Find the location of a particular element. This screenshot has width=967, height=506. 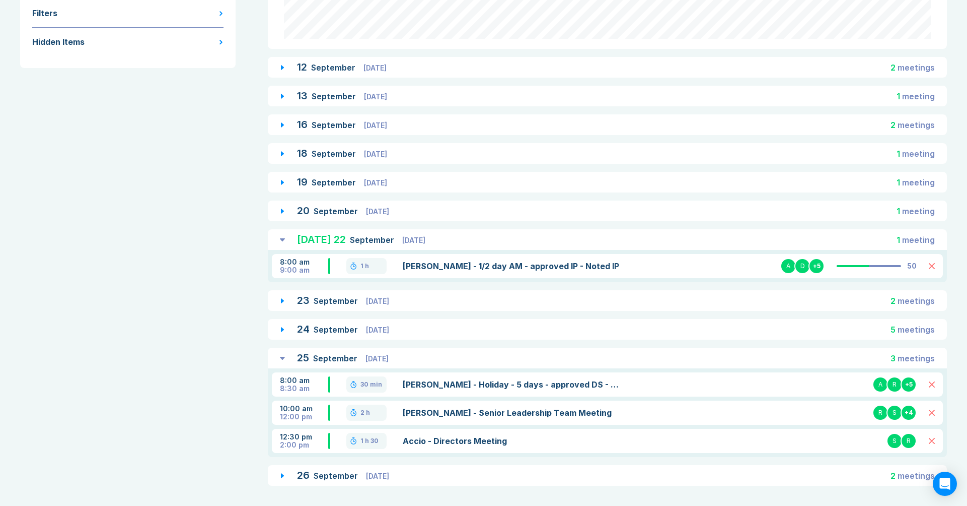

span: 5 is located at coordinates (893, 329).